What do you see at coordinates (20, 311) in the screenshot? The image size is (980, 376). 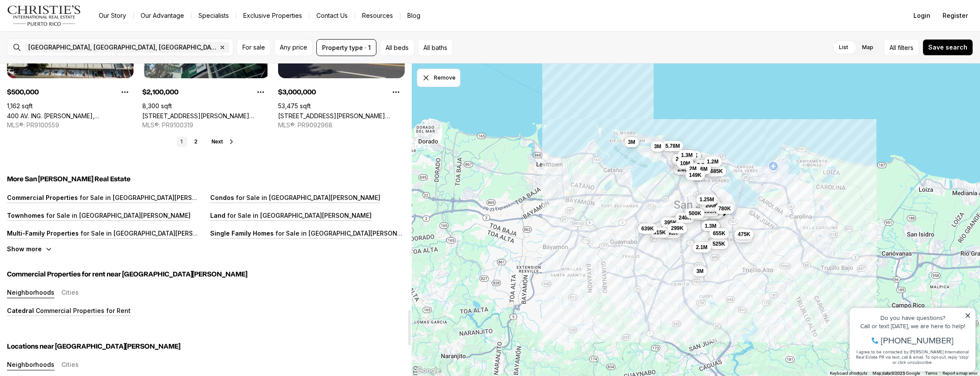 I see `p: Catedral` at bounding box center [20, 311].